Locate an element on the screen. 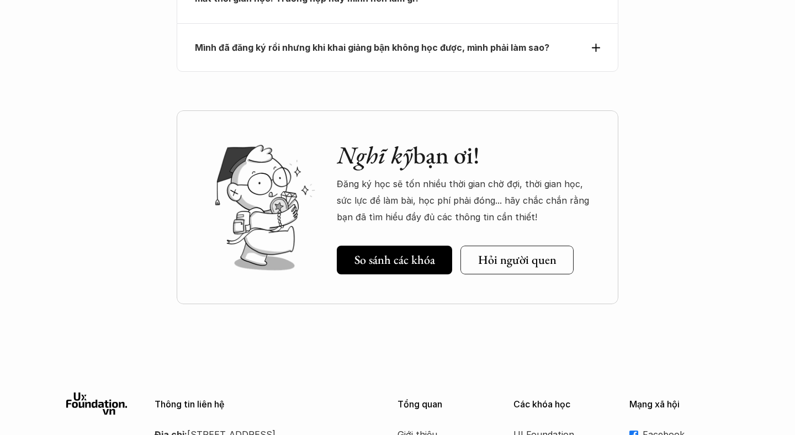 The image size is (795, 435). h2: bạn ơi! is located at coordinates (467, 155).